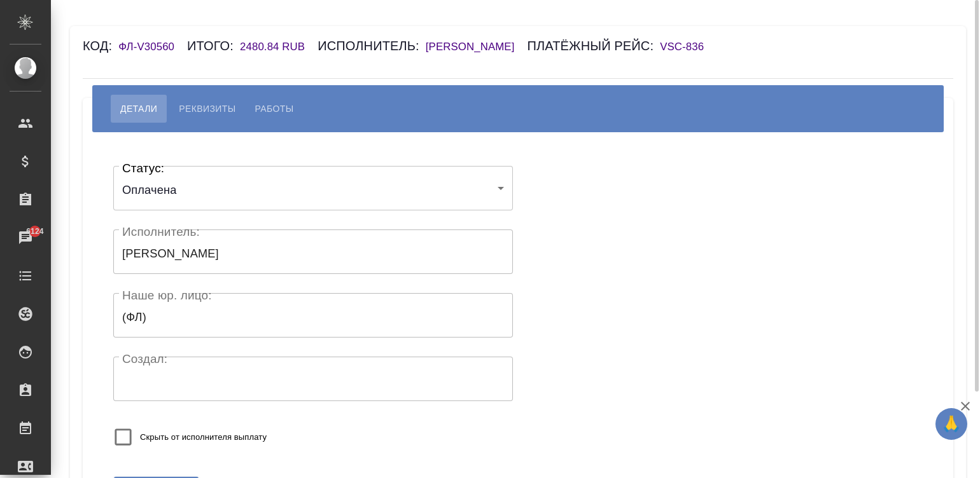  What do you see at coordinates (203, 438) in the screenshot?
I see `span: Скрыть от исполнителя выплату` at bounding box center [203, 438].